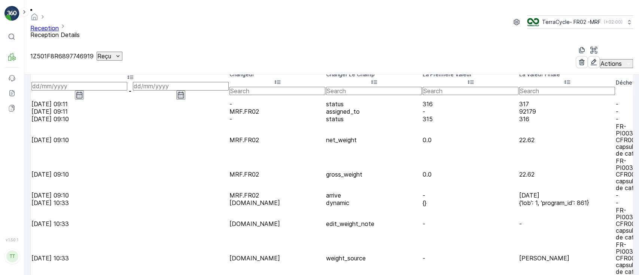  I want to click on span: v 1.50.1, so click(12, 240).